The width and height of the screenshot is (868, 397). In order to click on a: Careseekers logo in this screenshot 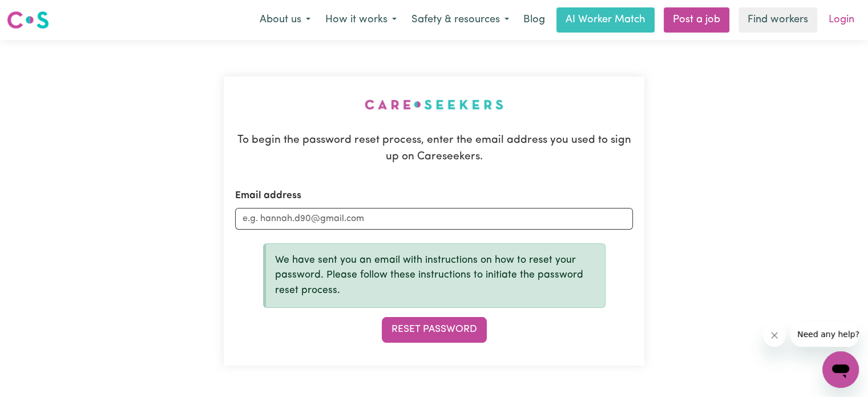, I will do `click(28, 20)`.